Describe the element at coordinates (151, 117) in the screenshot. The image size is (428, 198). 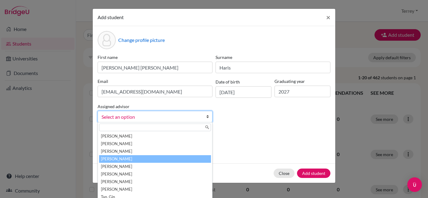
I see `span: Select an option` at that location.